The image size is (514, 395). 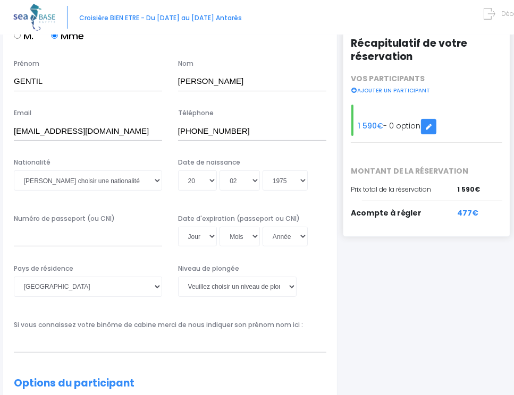 I want to click on span: Acompte à régler, so click(x=386, y=213).